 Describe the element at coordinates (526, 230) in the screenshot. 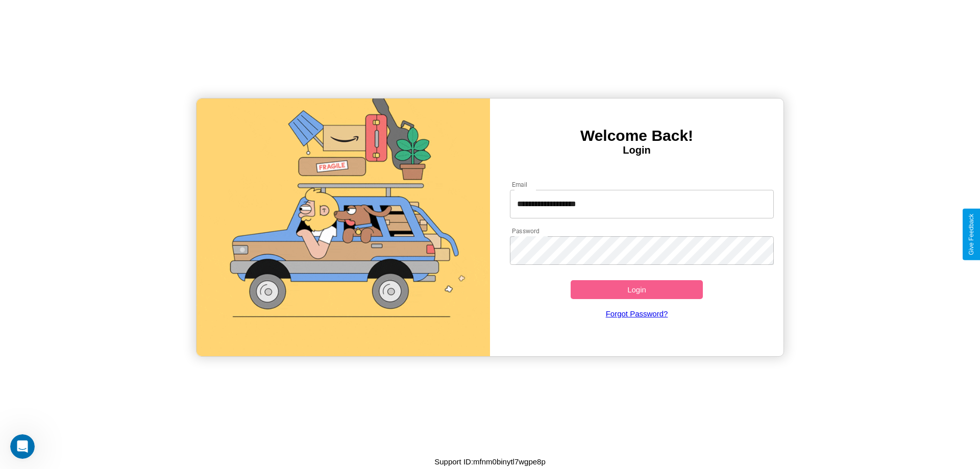

I see `label: Password` at that location.